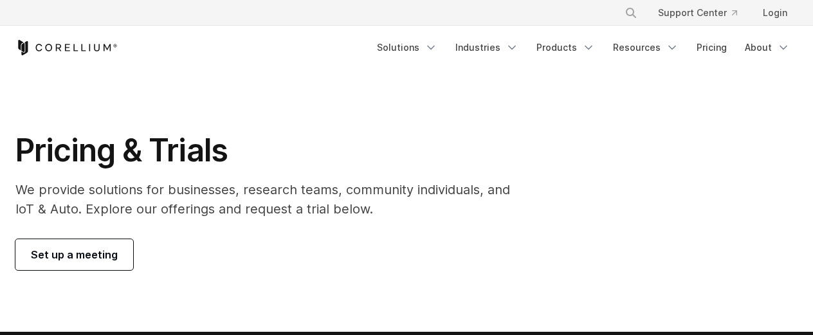 The image size is (813, 335). Describe the element at coordinates (646, 48) in the screenshot. I see `a: Resources` at that location.